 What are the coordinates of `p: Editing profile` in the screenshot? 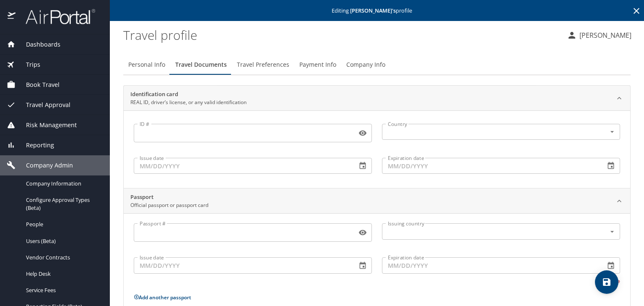 It's located at (377, 11).